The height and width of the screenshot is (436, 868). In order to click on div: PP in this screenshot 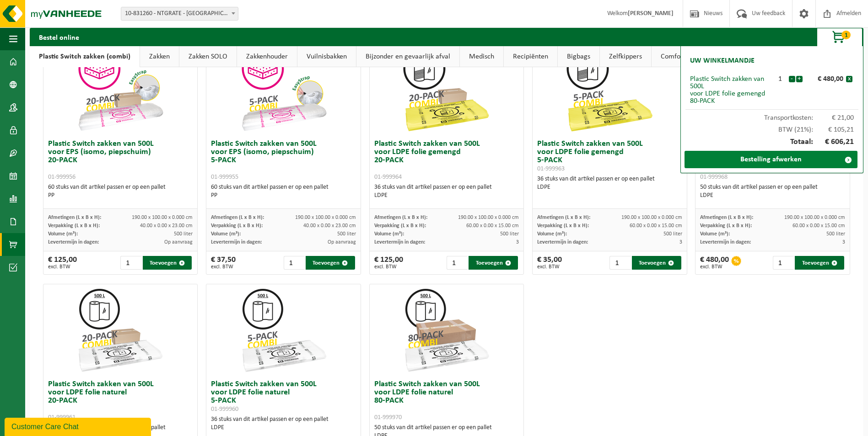, I will do `click(120, 196)`.